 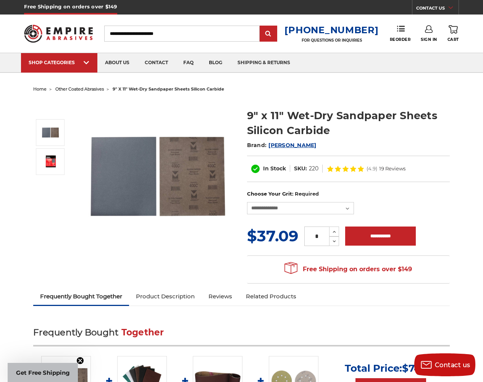 What do you see at coordinates (156, 63) in the screenshot?
I see `a: contact` at bounding box center [156, 63].